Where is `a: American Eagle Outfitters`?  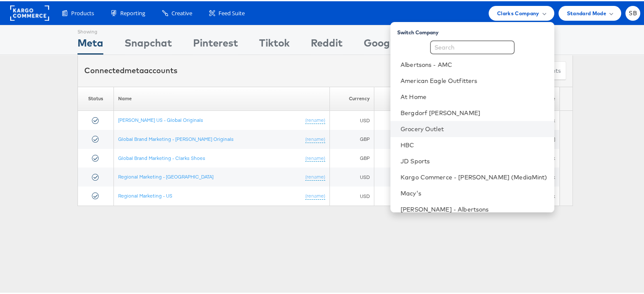
a: American Eagle Outfitters is located at coordinates (474, 80).